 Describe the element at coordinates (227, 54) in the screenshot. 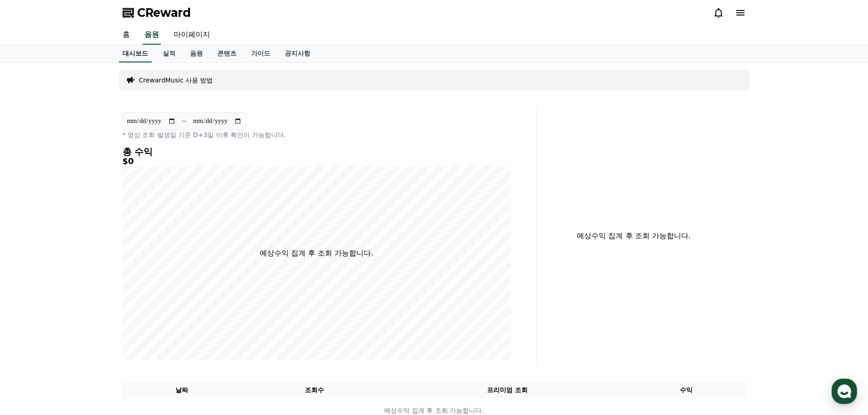

I see `a: 콘텐츠` at that location.